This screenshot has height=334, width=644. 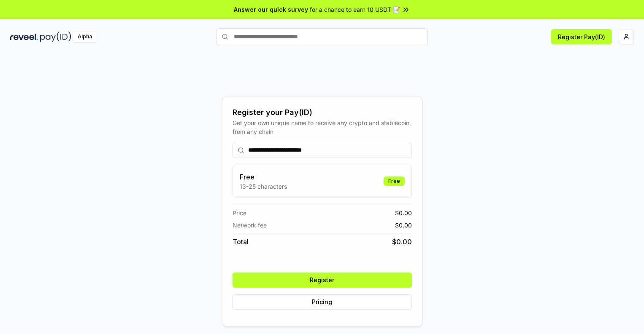 What do you see at coordinates (240, 242) in the screenshot?
I see `span: Total` at bounding box center [240, 242].